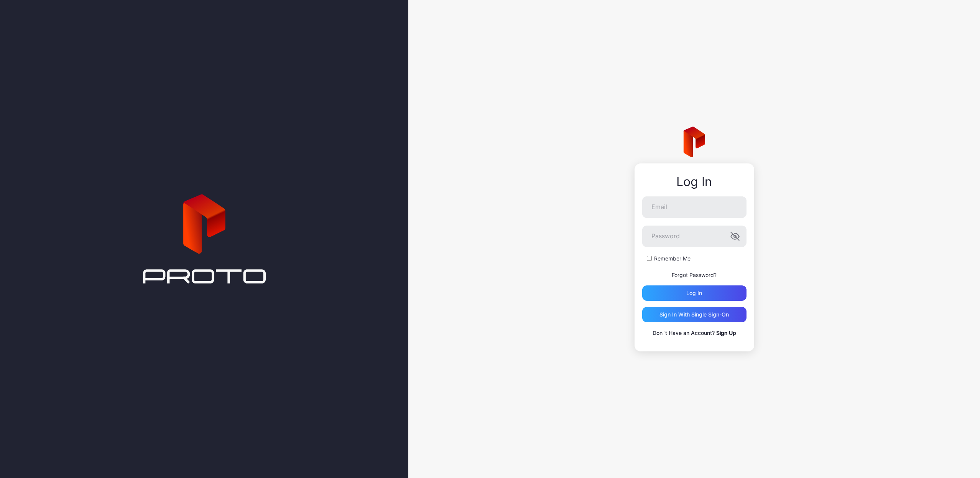  I want to click on a: Sign Up, so click(726, 332).